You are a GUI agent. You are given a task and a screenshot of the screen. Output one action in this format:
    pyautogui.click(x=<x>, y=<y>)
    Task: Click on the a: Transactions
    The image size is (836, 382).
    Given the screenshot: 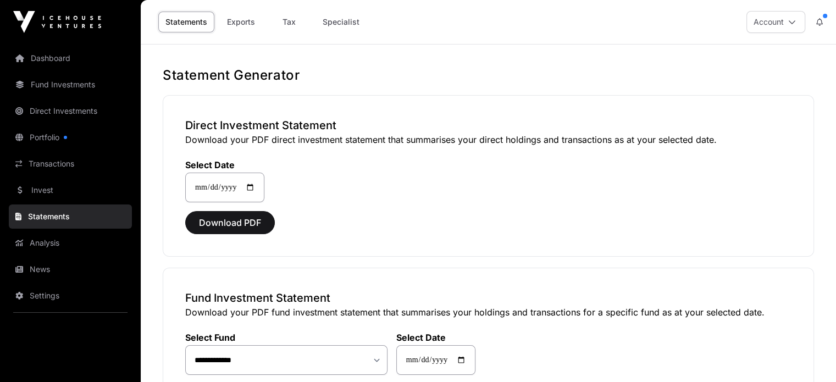 What is the action you would take?
    pyautogui.click(x=70, y=164)
    